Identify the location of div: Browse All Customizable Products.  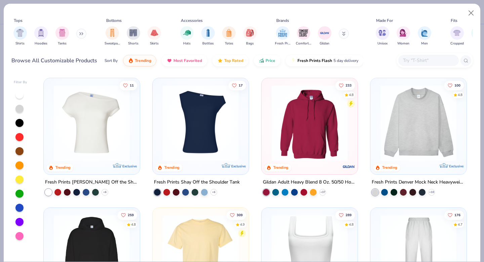
(54, 61).